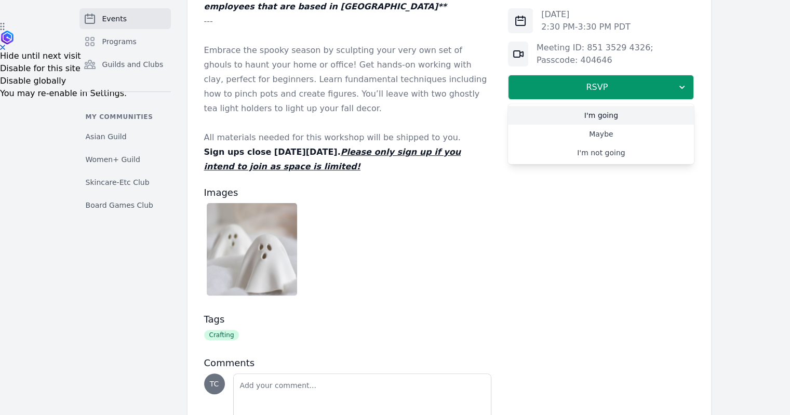 The width and height of the screenshot is (790, 415). Describe the element at coordinates (332, 159) in the screenshot. I see `u: Please only sign up if you intend to join as space is limited!` at that location.